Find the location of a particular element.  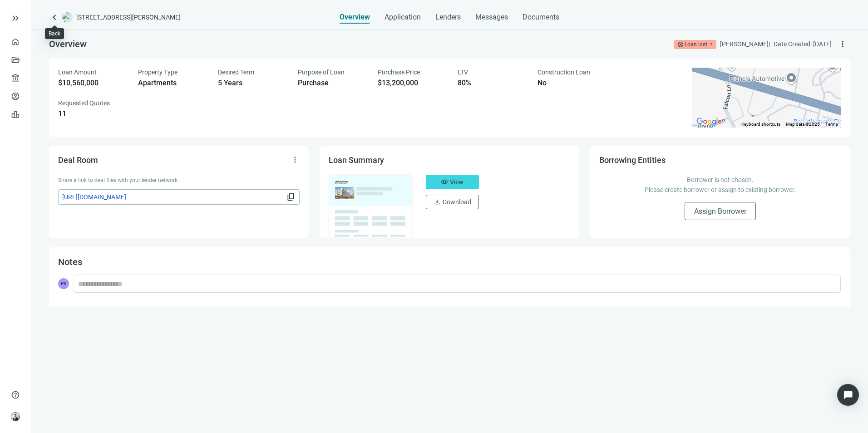

span: LTV is located at coordinates (463, 72).